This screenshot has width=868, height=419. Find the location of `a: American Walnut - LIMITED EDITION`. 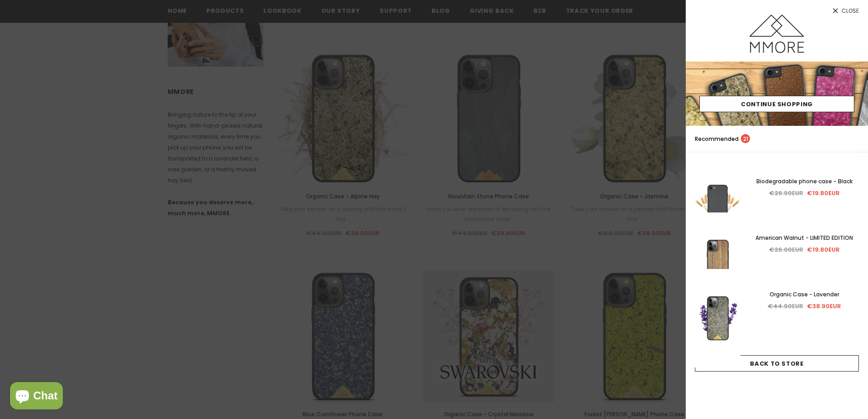

a: American Walnut - LIMITED EDITION is located at coordinates (804, 238).